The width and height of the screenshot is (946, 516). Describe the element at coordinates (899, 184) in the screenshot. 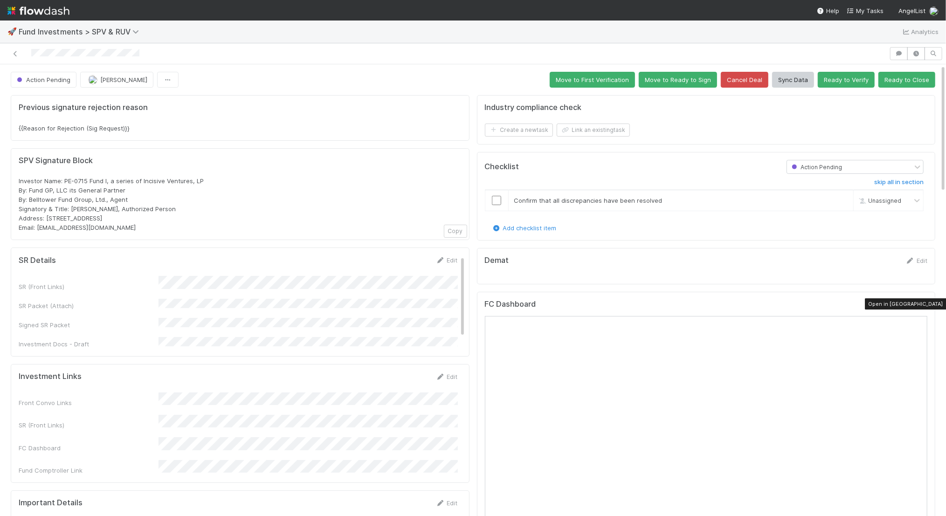

I see `a: skip all in section` at that location.